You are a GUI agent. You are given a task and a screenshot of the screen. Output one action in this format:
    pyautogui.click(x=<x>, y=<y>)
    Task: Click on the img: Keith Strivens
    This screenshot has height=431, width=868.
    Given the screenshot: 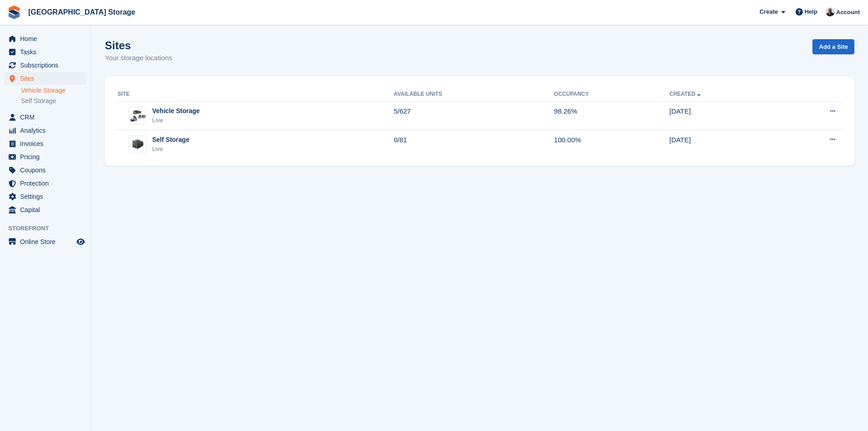 What is the action you would take?
    pyautogui.click(x=831, y=12)
    